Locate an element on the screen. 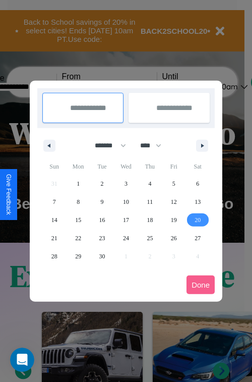 Image resolution: width=252 pixels, height=382 pixels. span: Sun is located at coordinates (54, 167).